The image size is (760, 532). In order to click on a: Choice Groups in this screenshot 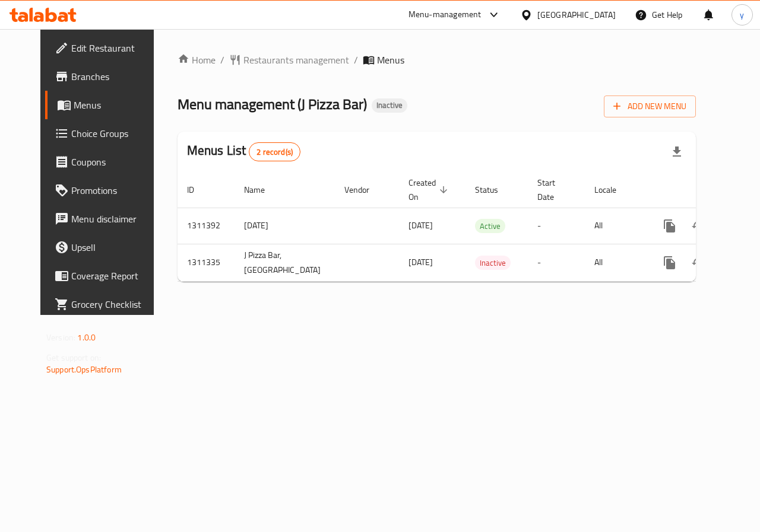, I will do `click(106, 134)`.